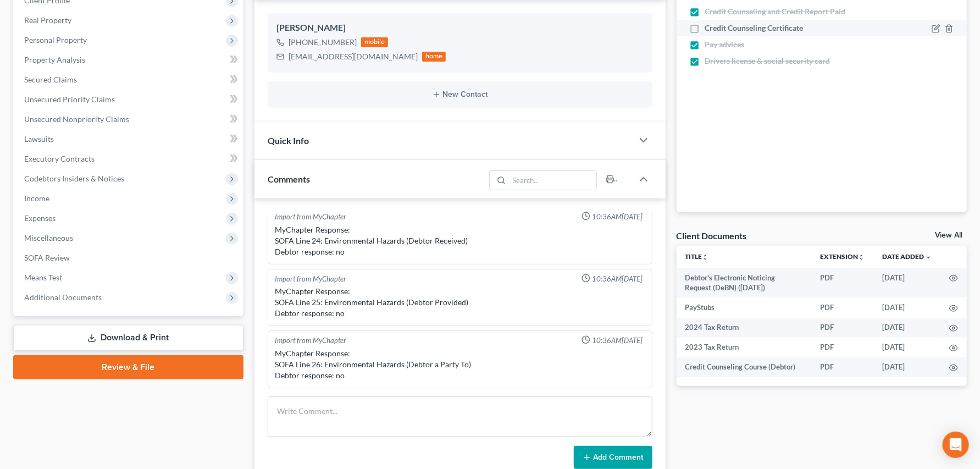  Describe the element at coordinates (744, 348) in the screenshot. I see `td: 2023 Tax Return` at that location.